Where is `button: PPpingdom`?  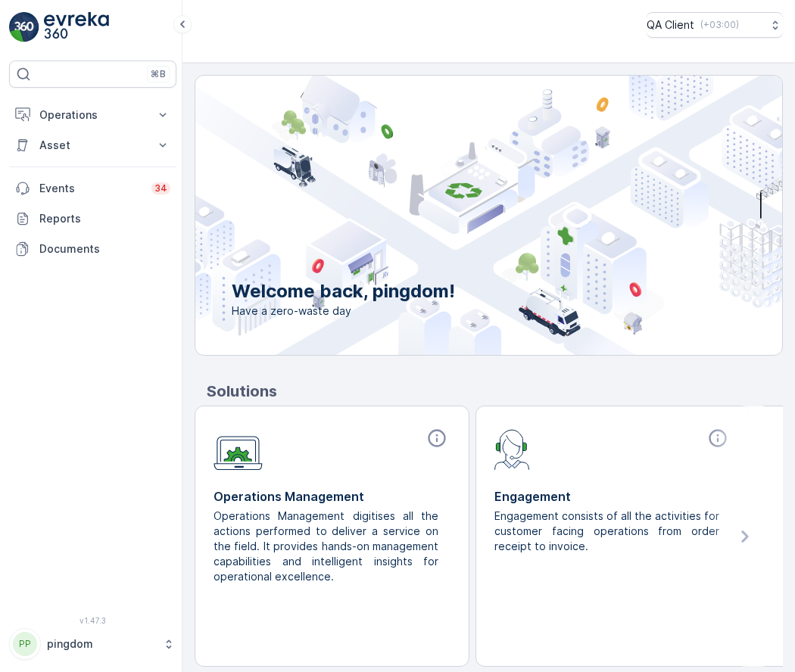
button: PPpingdom is located at coordinates (92, 644).